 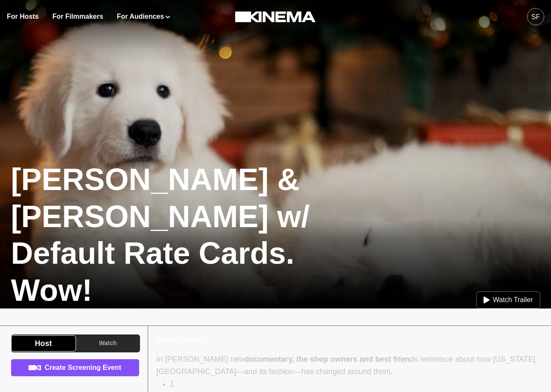 What do you see at coordinates (508, 300) in the screenshot?
I see `button: Watch Trailer` at bounding box center [508, 300].